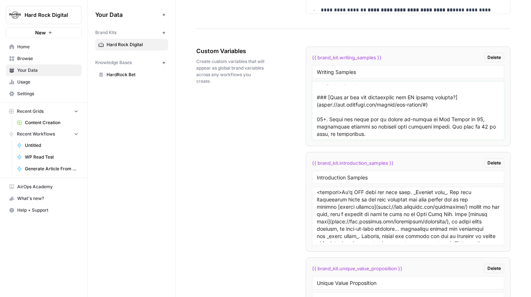 This screenshot has height=297, width=531. I want to click on a: Content Creation, so click(48, 123).